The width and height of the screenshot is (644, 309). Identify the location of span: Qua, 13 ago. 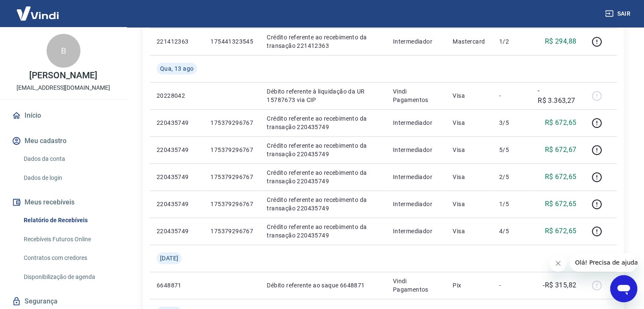
(176, 68).